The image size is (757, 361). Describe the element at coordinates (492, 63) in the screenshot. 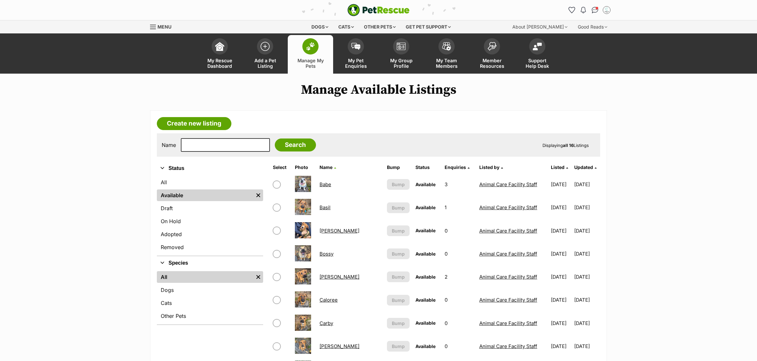

I see `span: Member Resources` at that location.